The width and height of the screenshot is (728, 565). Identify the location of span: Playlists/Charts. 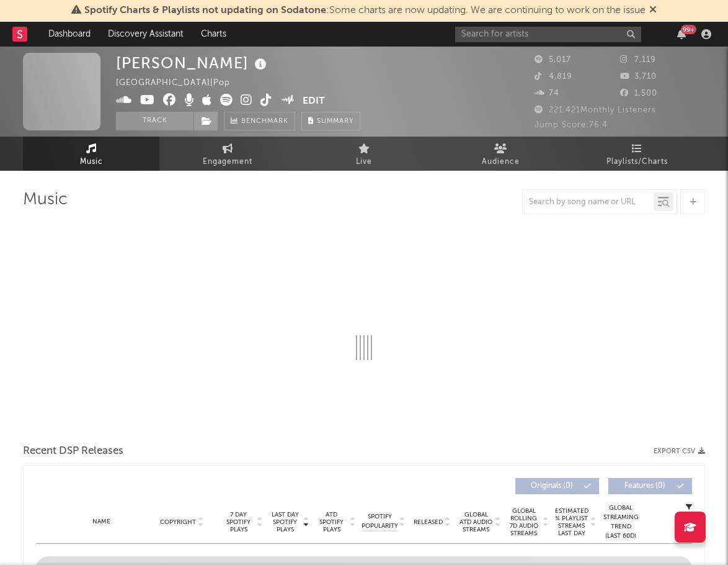
(637, 162).